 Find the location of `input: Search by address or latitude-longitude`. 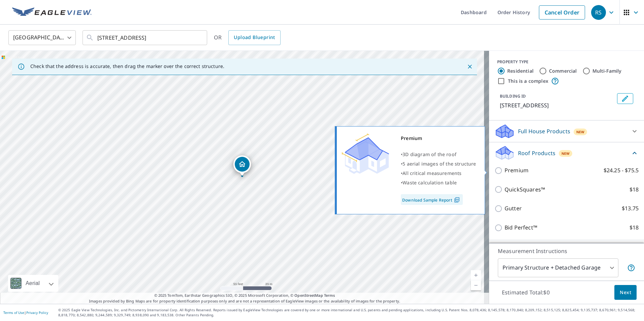

input: Search by address or latitude-longitude is located at coordinates (145, 37).